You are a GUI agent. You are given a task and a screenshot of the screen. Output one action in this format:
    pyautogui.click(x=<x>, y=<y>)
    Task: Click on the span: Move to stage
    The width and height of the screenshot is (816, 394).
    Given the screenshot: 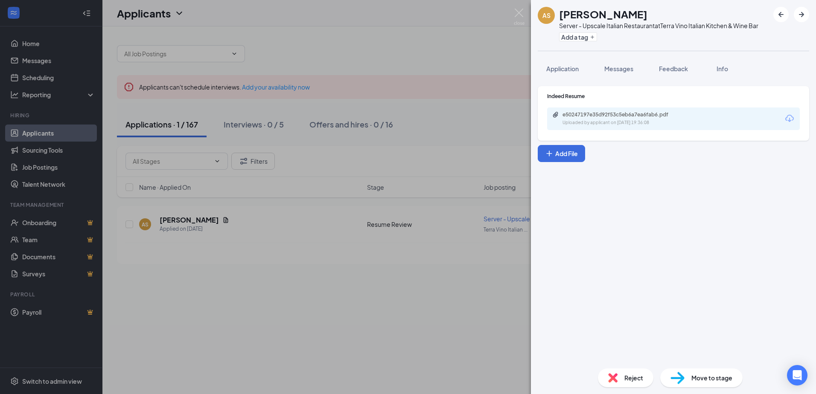 What is the action you would take?
    pyautogui.click(x=712, y=378)
    